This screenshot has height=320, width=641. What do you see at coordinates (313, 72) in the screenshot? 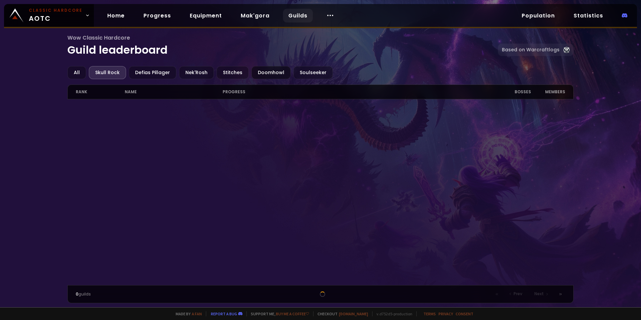
I see `div: Soulseeker` at bounding box center [313, 72].